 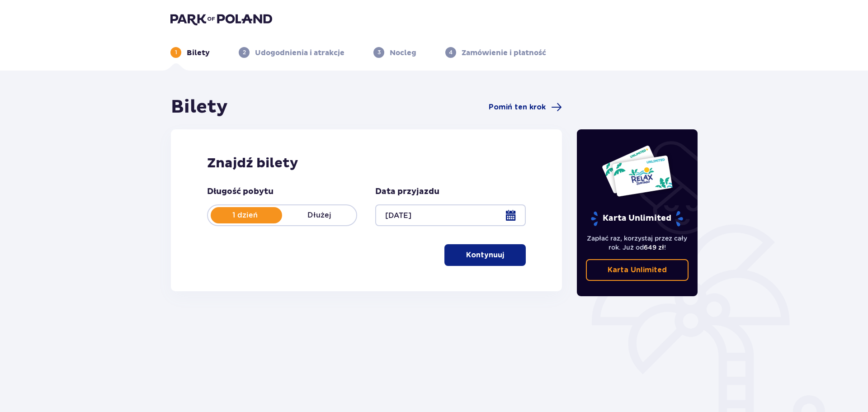 I want to click on span: Pomiń ten krok, so click(x=518, y=107).